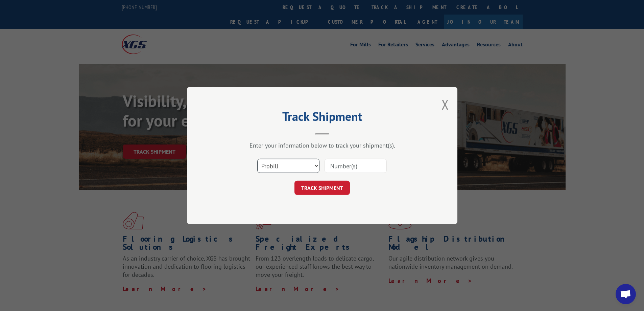 The width and height of the screenshot is (644, 311). I want to click on div: Open chat, so click(625, 294).